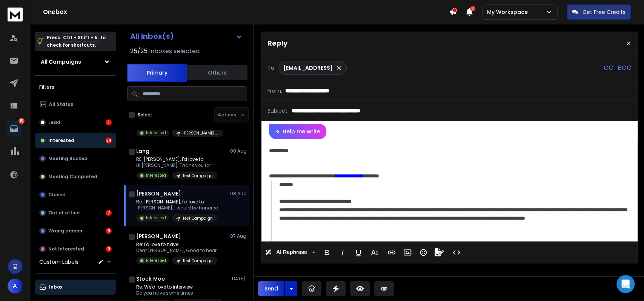  What do you see at coordinates (75, 249) in the screenshot?
I see `button: Not Interested9` at bounding box center [75, 249].